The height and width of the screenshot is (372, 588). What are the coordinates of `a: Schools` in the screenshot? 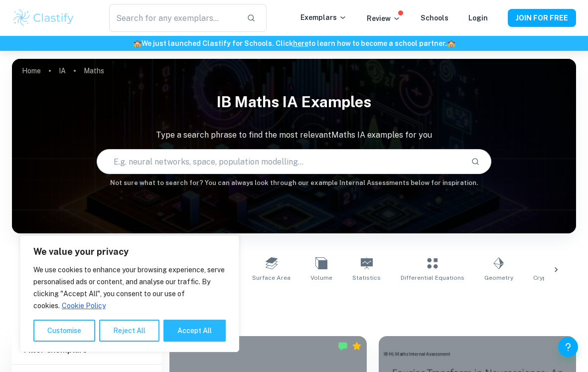 It's located at (434, 18).